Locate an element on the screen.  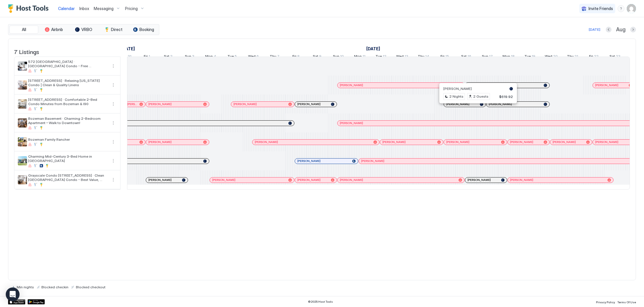
span: 7 is located at coordinates (278, 57).